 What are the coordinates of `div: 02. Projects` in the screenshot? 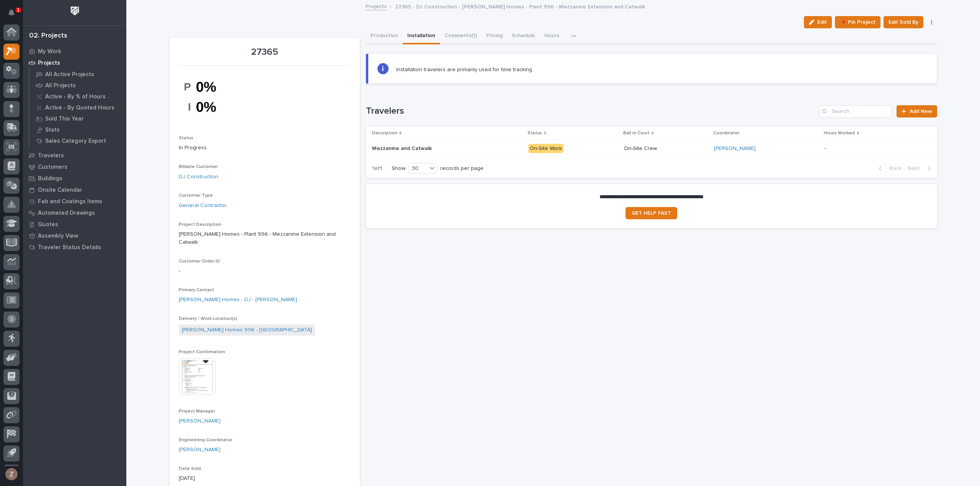 It's located at (49, 36).